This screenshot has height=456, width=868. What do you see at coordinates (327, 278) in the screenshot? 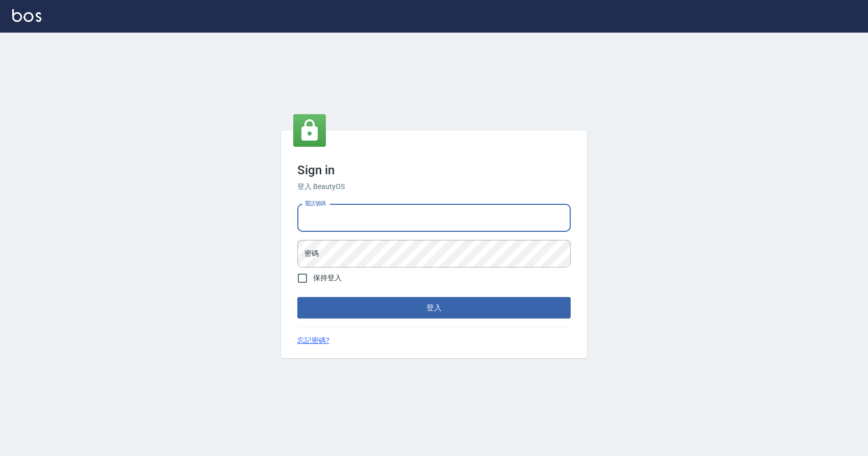
I see `span: 保持登入` at bounding box center [327, 278].